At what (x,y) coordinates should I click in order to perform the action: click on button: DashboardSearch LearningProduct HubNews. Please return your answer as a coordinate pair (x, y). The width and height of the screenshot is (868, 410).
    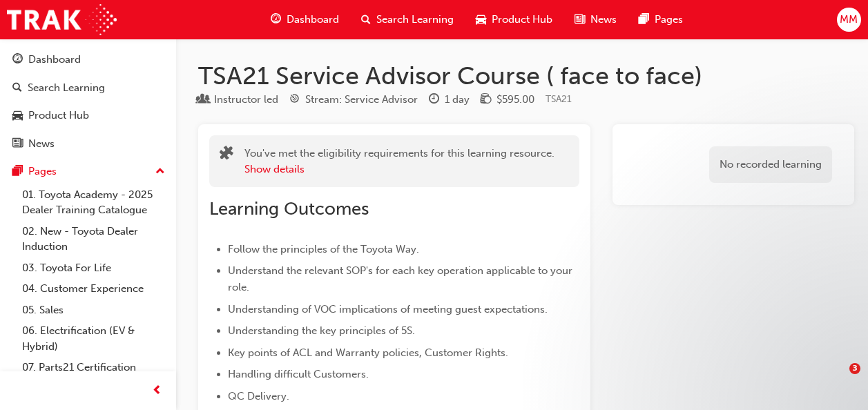
    Looking at the image, I should click on (88, 101).